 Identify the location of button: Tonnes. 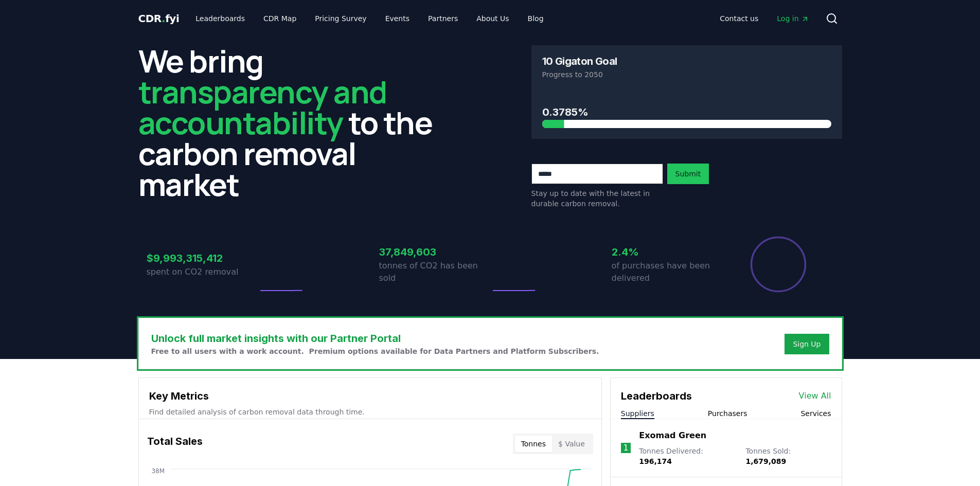
(533, 443).